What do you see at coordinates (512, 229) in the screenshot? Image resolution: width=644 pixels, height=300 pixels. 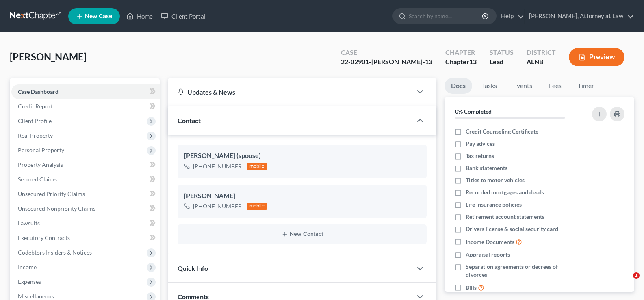 I see `span: Drivers license & social security card` at bounding box center [512, 229].